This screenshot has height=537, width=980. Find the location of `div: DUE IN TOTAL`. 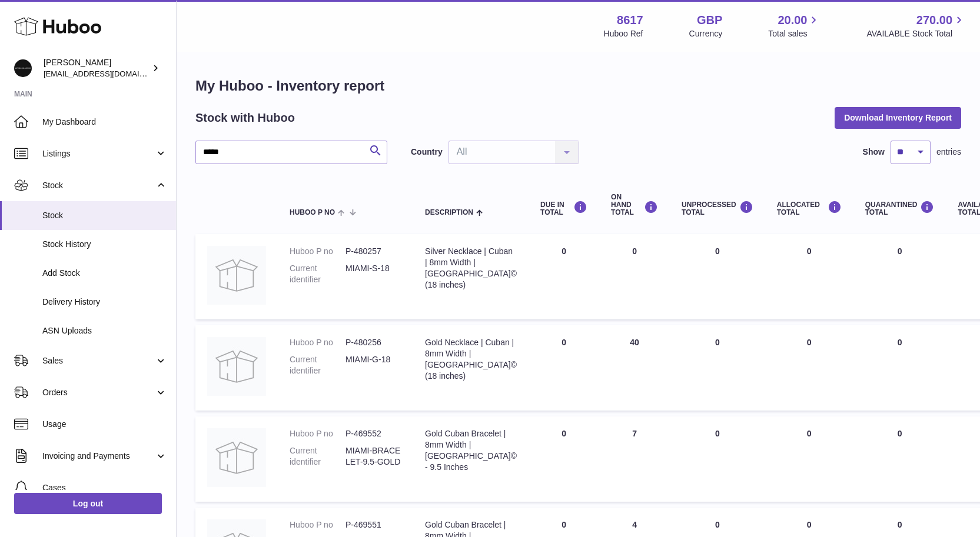

div: DUE IN TOTAL is located at coordinates (564, 208).